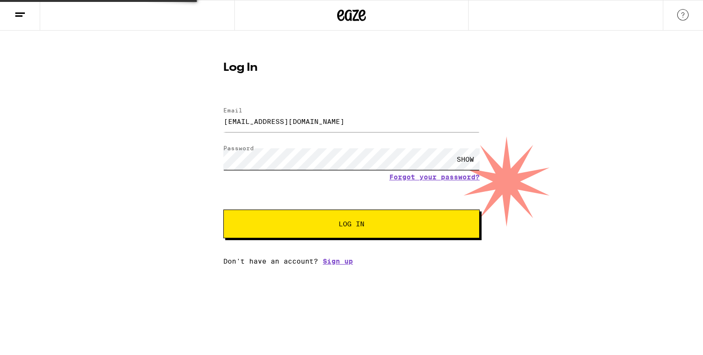 The image size is (703, 355). Describe the element at coordinates (338, 261) in the screenshot. I see `a: Sign up` at that location.